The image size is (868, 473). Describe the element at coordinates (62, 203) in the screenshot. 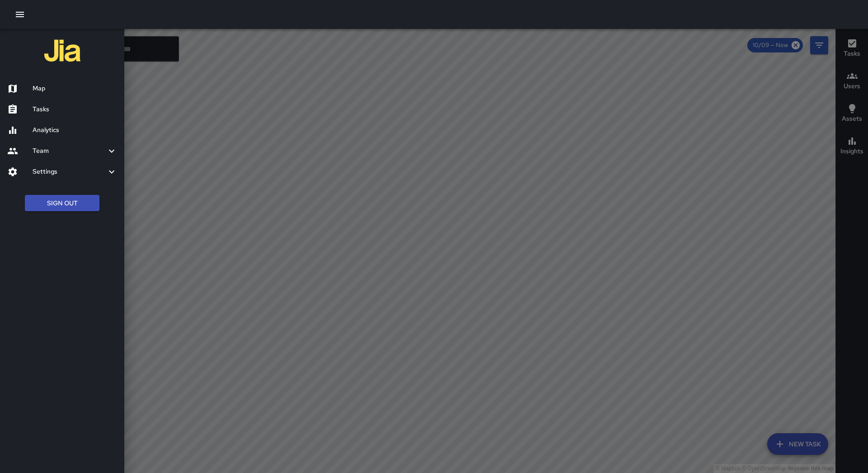

I see `button: Sign Out` at that location.